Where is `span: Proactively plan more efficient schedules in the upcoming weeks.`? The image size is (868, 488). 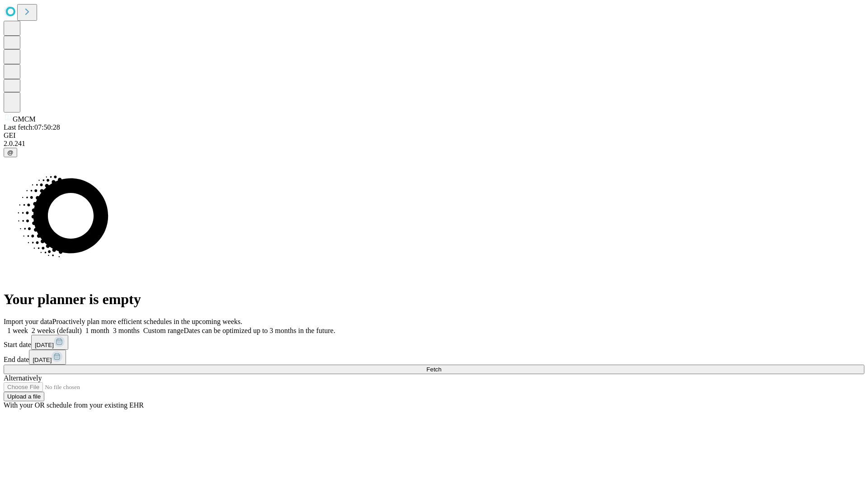 span: Proactively plan more efficient schedules in the upcoming weeks. is located at coordinates (147, 321).